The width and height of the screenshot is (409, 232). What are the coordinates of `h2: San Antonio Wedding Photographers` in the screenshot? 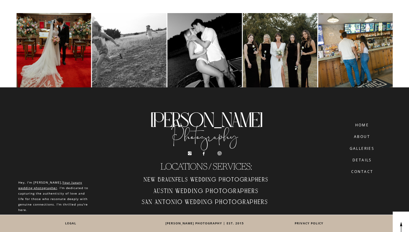 It's located at (205, 203).